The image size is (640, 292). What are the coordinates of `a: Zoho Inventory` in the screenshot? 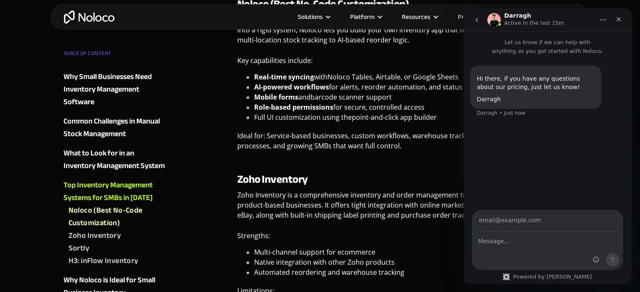 It's located at (117, 236).